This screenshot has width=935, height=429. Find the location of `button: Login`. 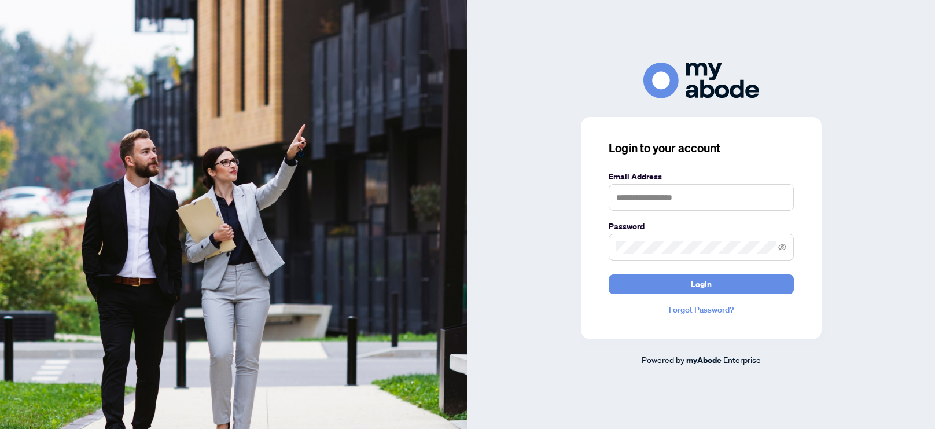

button: Login is located at coordinates (702, 284).